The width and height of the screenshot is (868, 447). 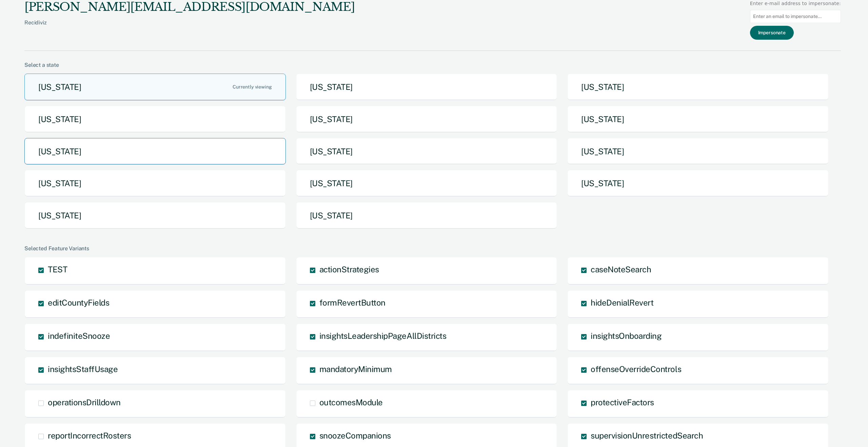 I want to click on span: insightsStaffUsage, so click(x=83, y=369).